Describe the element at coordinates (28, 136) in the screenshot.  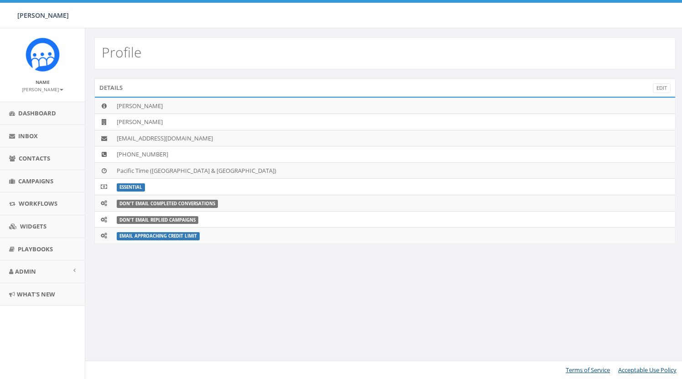
I see `span: Inbox` at that location.